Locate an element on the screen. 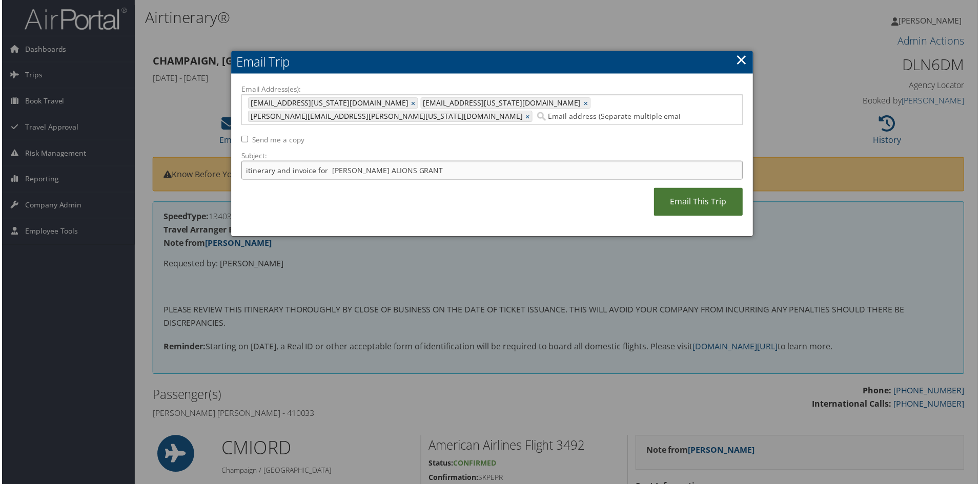 Image resolution: width=980 pixels, height=484 pixels. input: Add a short subject for the email is located at coordinates (492, 171).